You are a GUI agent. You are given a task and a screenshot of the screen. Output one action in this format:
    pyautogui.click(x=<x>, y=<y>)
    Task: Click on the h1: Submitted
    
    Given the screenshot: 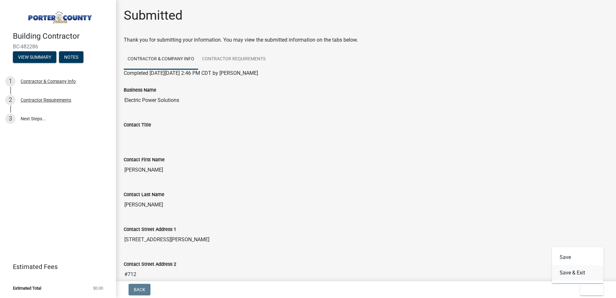 What is the action you would take?
    pyautogui.click(x=153, y=15)
    